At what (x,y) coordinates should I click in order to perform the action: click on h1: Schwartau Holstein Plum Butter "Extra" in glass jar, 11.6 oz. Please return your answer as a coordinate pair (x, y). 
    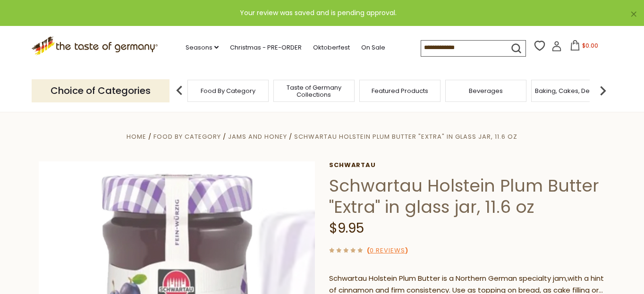
    Looking at the image, I should click on (467, 196).